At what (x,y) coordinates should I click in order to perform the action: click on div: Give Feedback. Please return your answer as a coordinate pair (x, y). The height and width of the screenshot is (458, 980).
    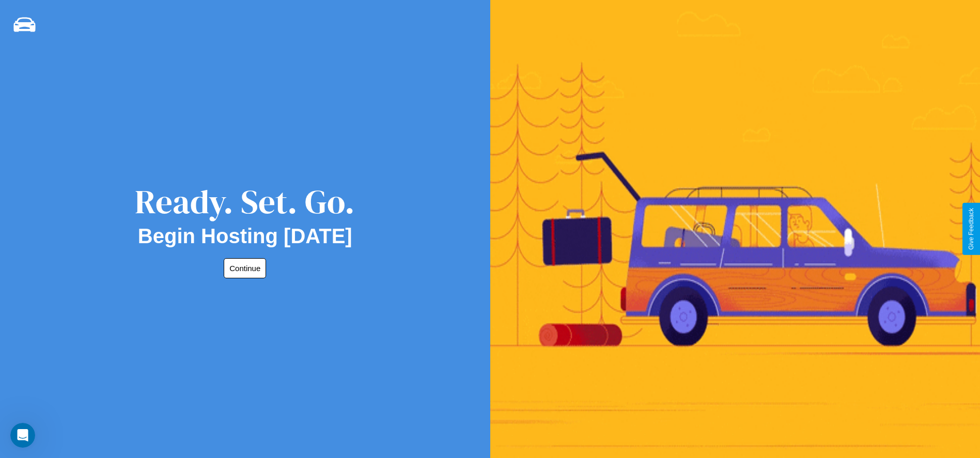
    Looking at the image, I should click on (971, 229).